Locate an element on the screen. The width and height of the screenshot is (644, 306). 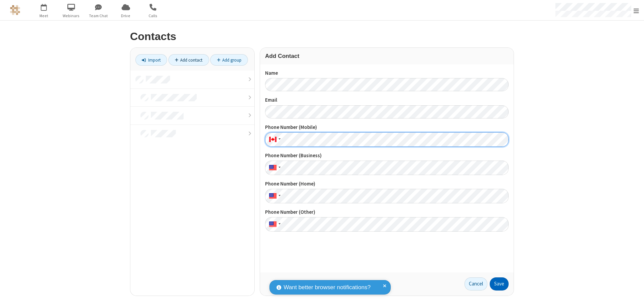
label: Phone Number (Mobile) is located at coordinates (387, 127).